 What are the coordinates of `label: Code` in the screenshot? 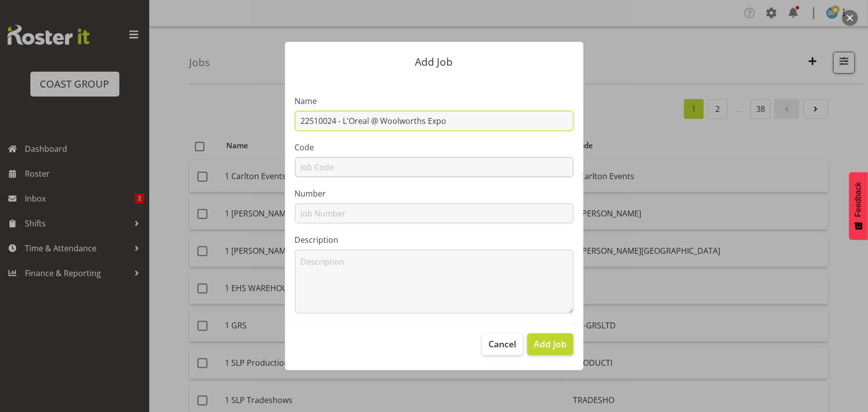 It's located at (435, 148).